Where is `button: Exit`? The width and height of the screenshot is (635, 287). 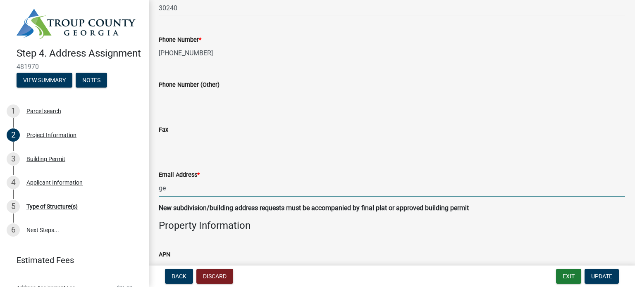 button: Exit is located at coordinates (568, 276).